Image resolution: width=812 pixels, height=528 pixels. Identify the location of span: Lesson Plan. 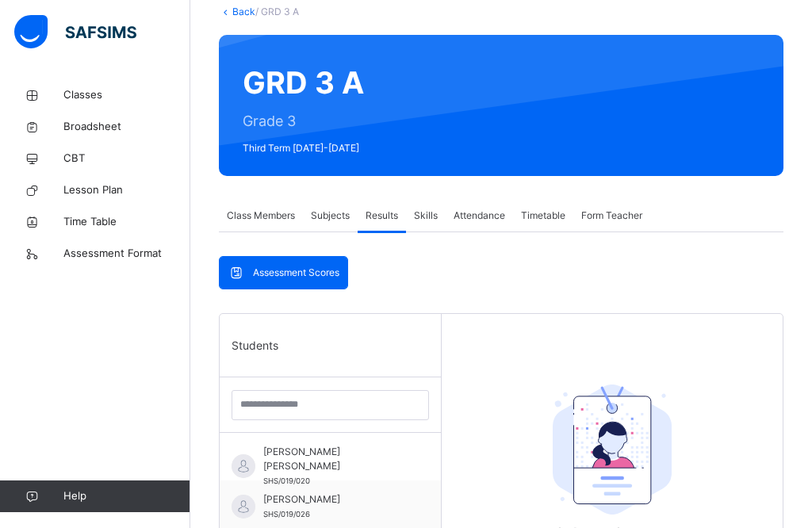
(127, 190).